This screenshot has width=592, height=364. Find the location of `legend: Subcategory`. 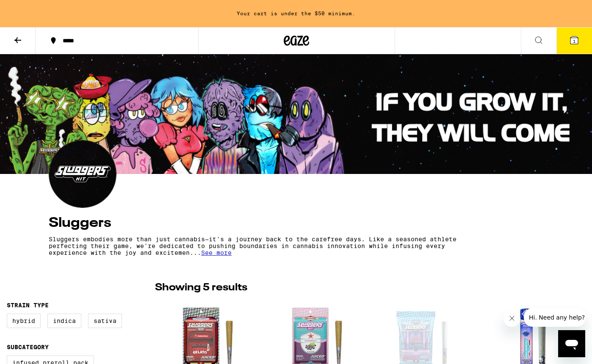

legend: Subcategory is located at coordinates (27, 347).